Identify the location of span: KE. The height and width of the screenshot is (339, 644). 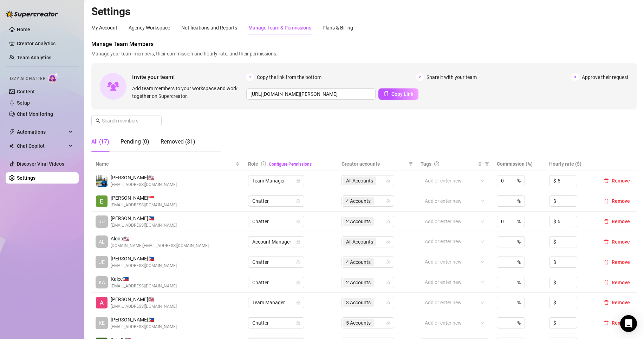
(101, 323).